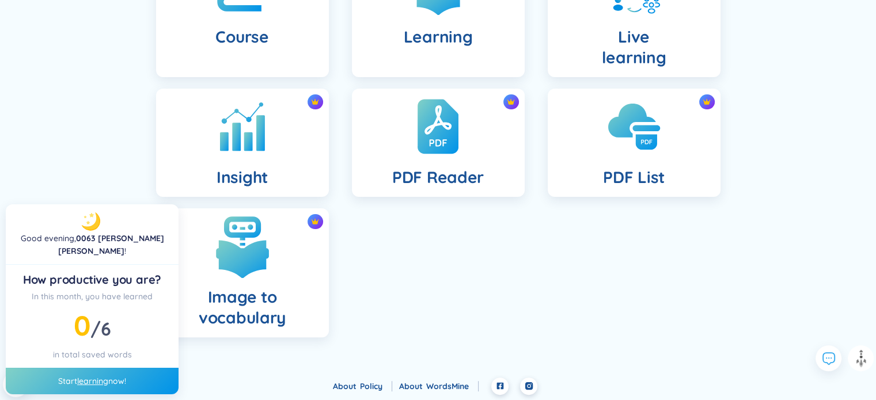 Image resolution: width=876 pixels, height=400 pixels. I want to click on div: Start now!, so click(92, 381).